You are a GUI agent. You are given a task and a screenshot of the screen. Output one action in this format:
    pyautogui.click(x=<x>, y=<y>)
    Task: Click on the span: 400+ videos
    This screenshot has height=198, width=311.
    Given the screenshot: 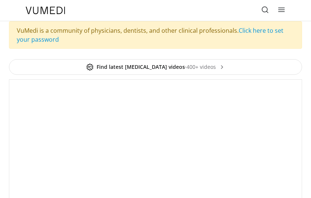 What is the action you would take?
    pyautogui.click(x=205, y=67)
    